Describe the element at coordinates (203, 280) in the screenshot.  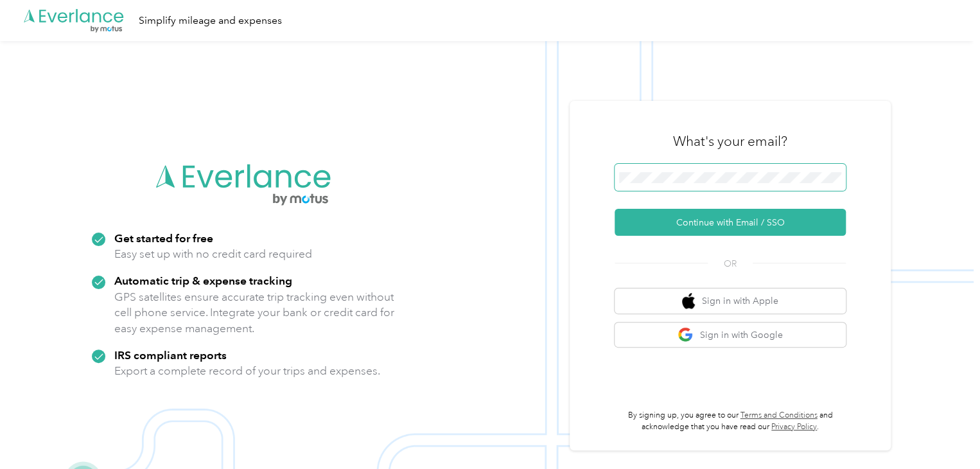
I see `strong: Automatic trip & expense tracking` at that location.